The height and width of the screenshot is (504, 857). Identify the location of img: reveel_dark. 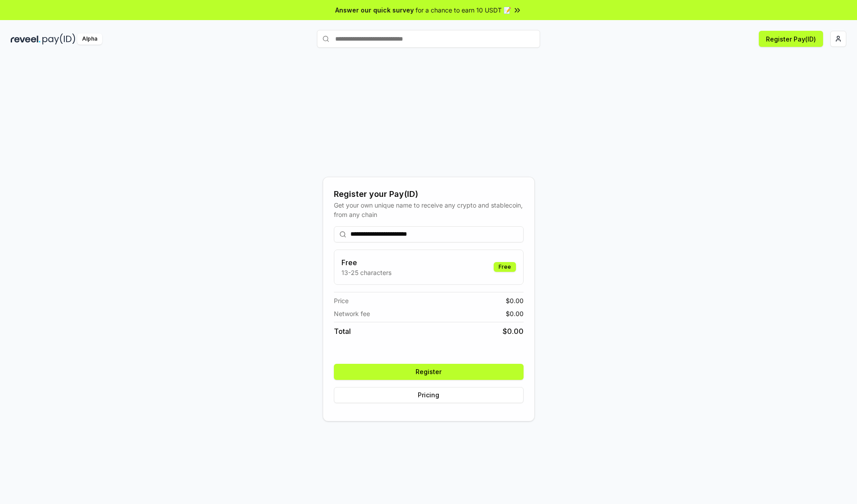
(25, 39).